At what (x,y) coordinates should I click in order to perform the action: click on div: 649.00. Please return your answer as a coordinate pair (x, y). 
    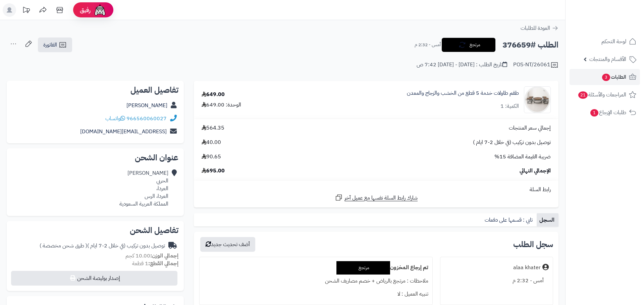
    Looking at the image, I should click on (213, 94).